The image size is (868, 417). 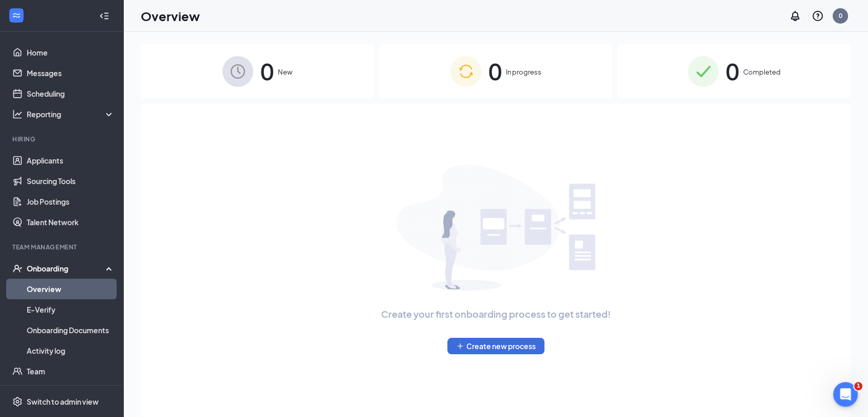 I want to click on div: Reporting, so click(x=71, y=114).